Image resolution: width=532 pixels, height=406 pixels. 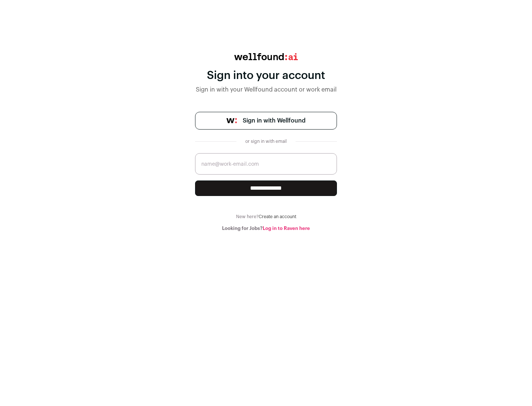 What do you see at coordinates (274, 120) in the screenshot?
I see `span: Sign in with Wellfound` at bounding box center [274, 120].